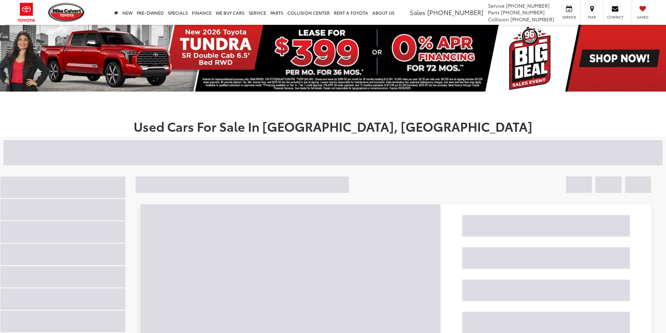 This screenshot has width=666, height=333. I want to click on span: Collision, so click(498, 19).